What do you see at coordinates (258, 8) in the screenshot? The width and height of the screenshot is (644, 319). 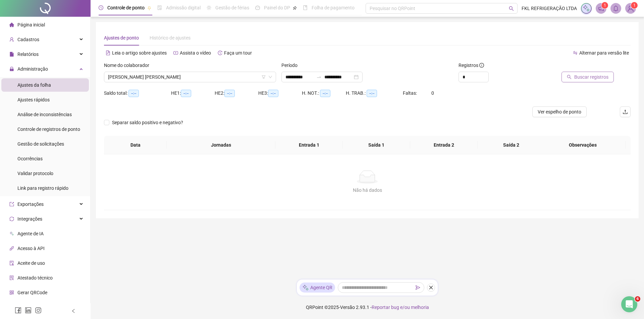 I see `span: dashboard` at bounding box center [258, 8].